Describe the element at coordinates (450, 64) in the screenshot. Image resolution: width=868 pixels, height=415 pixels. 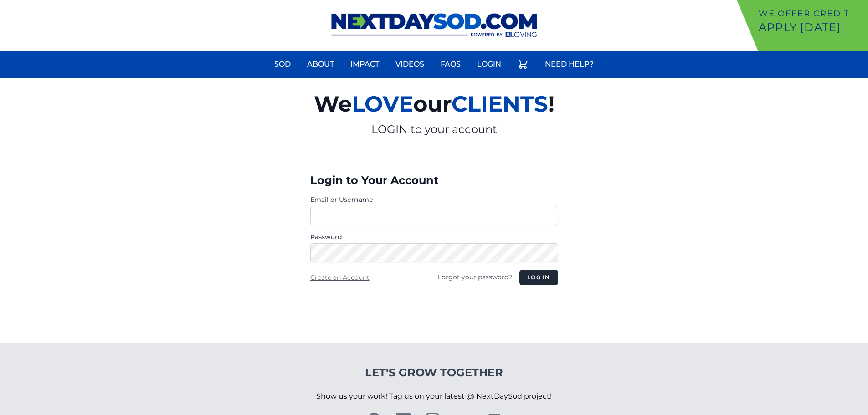
I see `a: FAQs` at that location.